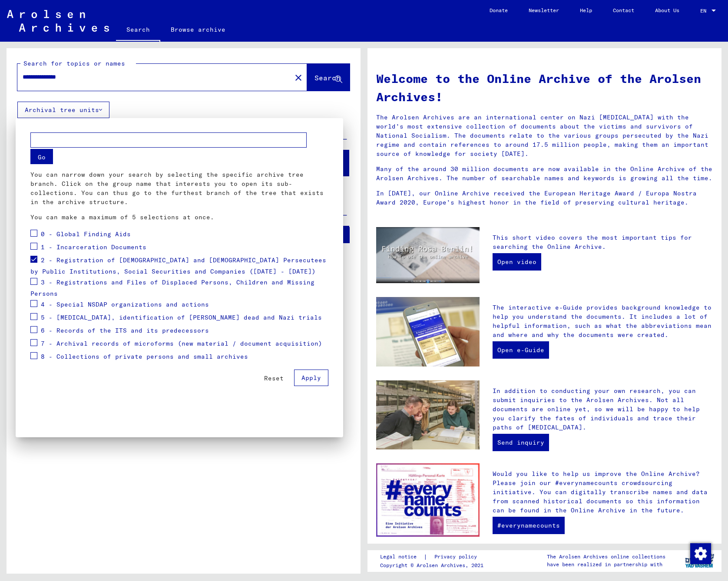  Describe the element at coordinates (173, 288) in the screenshot. I see `span: 3 - Registrations and Files of Displaced Persons, Children and Missing Persons` at that location.